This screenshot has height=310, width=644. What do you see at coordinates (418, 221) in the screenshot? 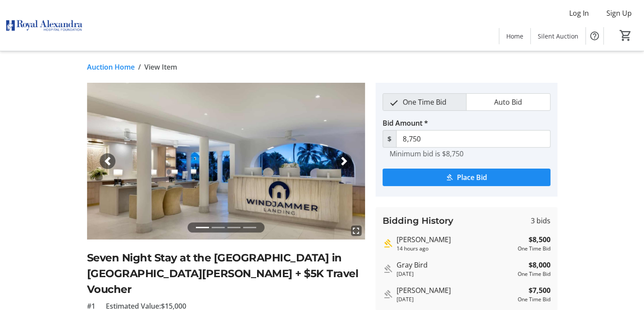
I see `h3: Bidding History` at bounding box center [418, 221].